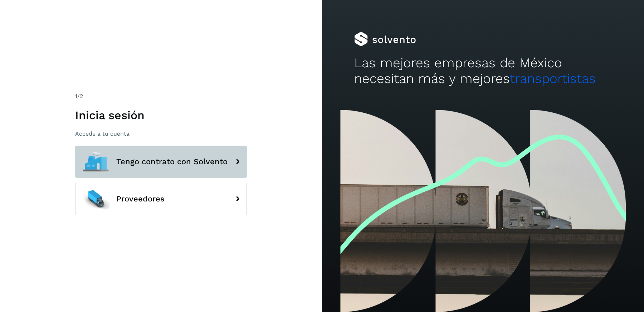 This screenshot has width=644, height=312. Describe the element at coordinates (161, 115) in the screenshot. I see `h1: Inicia sesión` at that location.